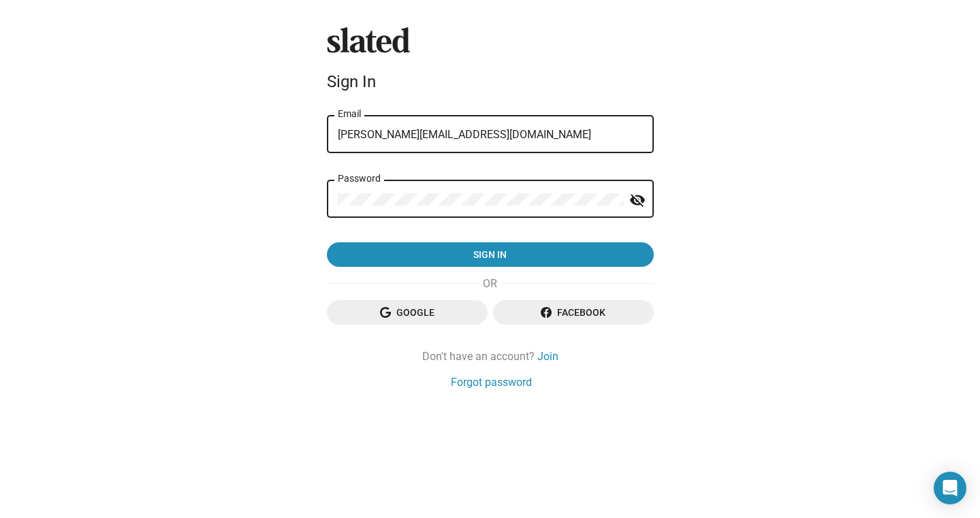  Describe the element at coordinates (490, 255) in the screenshot. I see `span: Sign in` at that location.